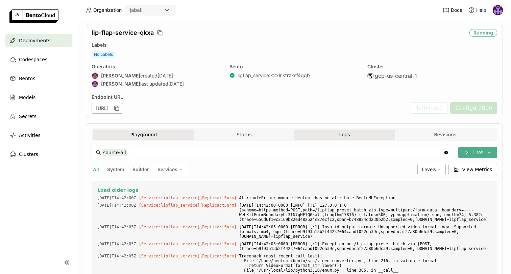 This screenshot has height=274, width=511. What do you see at coordinates (157, 84) in the screenshot?
I see `div: last updated` at bounding box center [157, 84].